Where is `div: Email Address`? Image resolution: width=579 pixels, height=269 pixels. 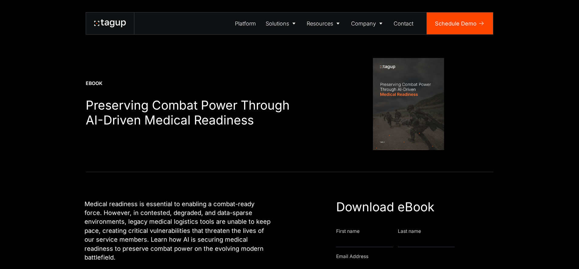
div: Email Address is located at coordinates (410, 257).